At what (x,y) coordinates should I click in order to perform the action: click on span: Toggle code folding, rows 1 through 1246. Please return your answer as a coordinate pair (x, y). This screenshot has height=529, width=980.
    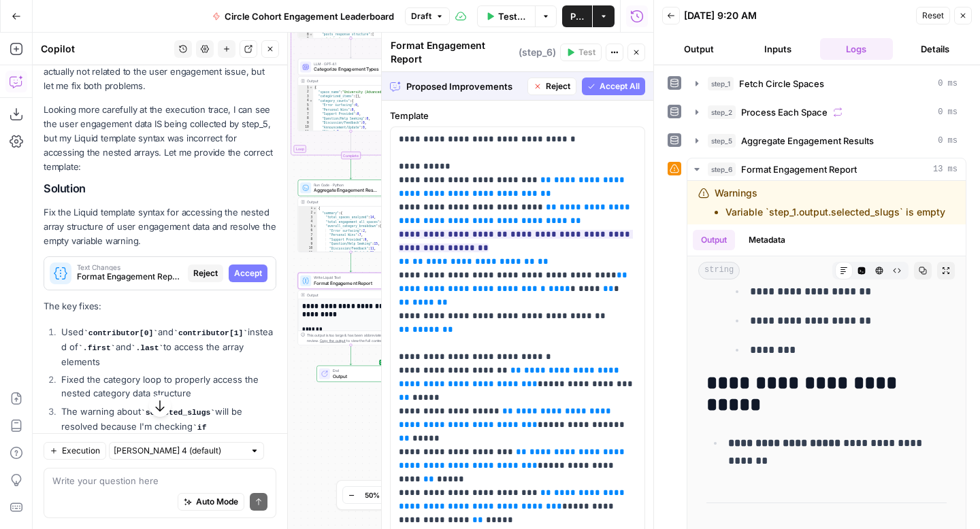
    Looking at the image, I should click on (315, 208).